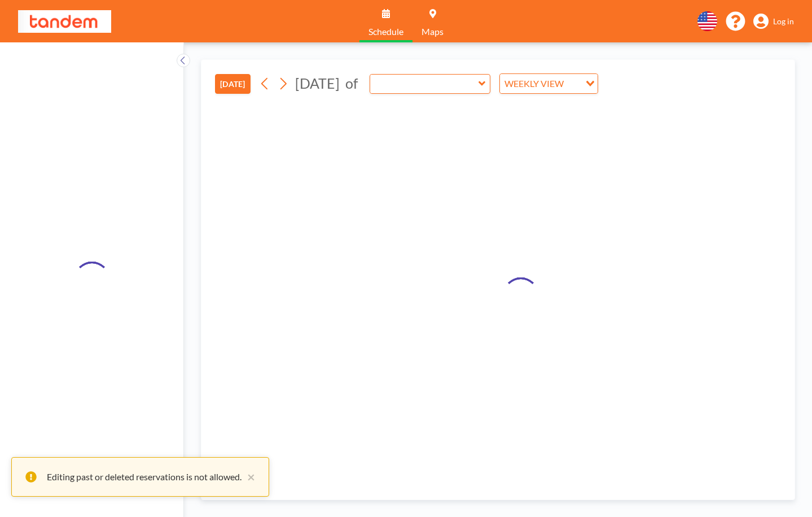 The height and width of the screenshot is (517, 812). I want to click on img: organization-logo, so click(64, 22).